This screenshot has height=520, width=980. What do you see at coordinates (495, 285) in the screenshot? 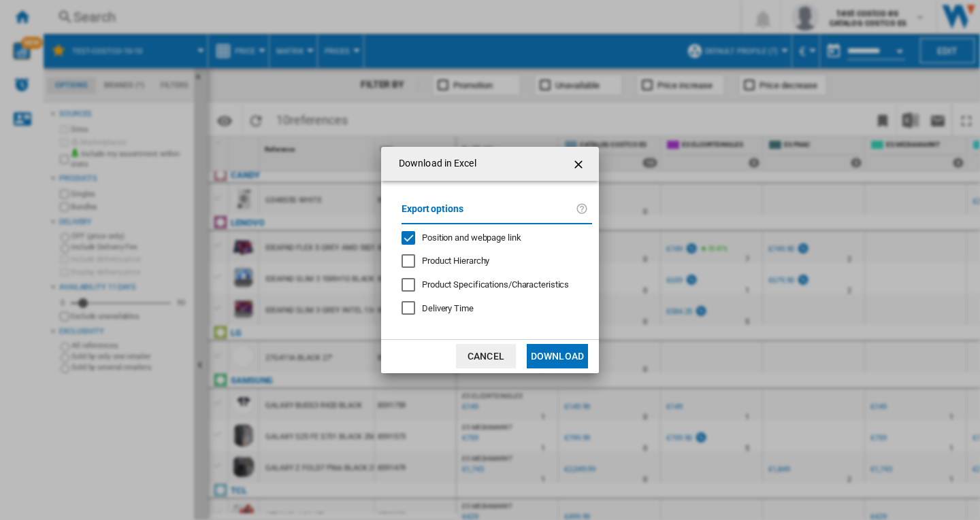
I see `div: Only applies to Category View` at bounding box center [495, 285].